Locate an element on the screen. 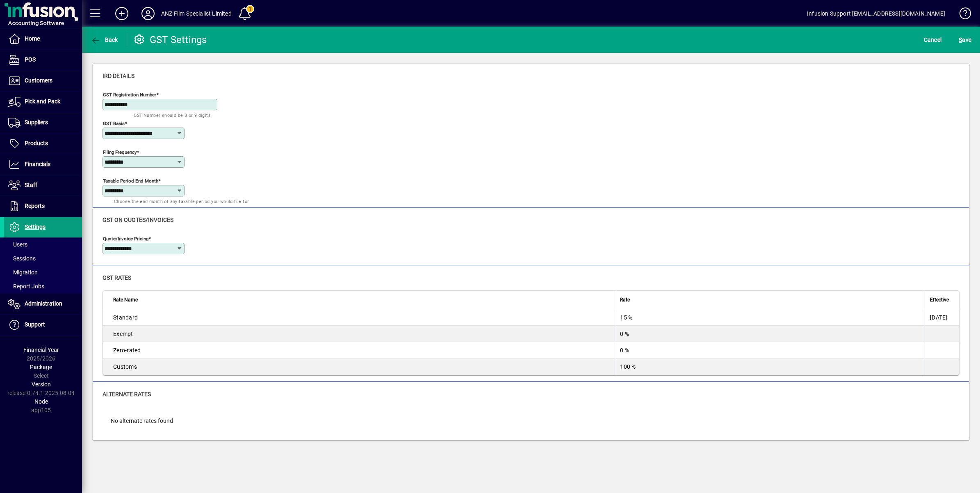 Image resolution: width=980 pixels, height=493 pixels. button: Save is located at coordinates (964, 40).